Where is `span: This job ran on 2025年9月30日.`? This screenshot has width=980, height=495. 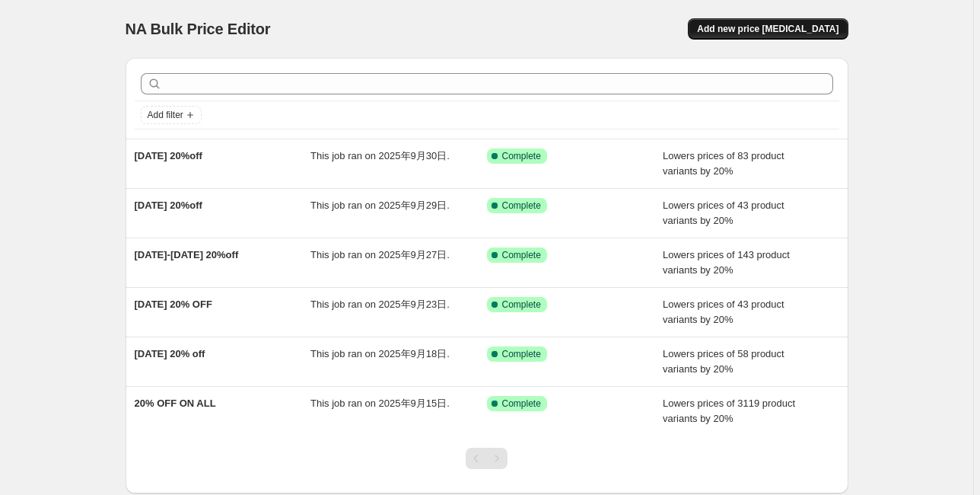 span: This job ran on 2025年9月30日. is located at coordinates (379, 155).